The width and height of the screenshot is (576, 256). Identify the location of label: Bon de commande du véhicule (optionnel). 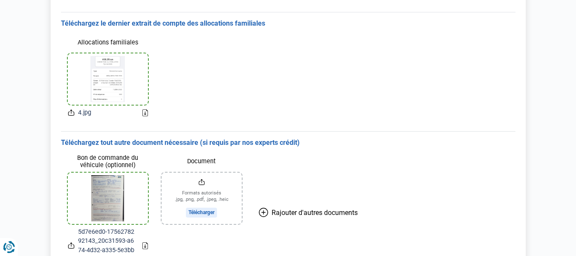
(108, 161).